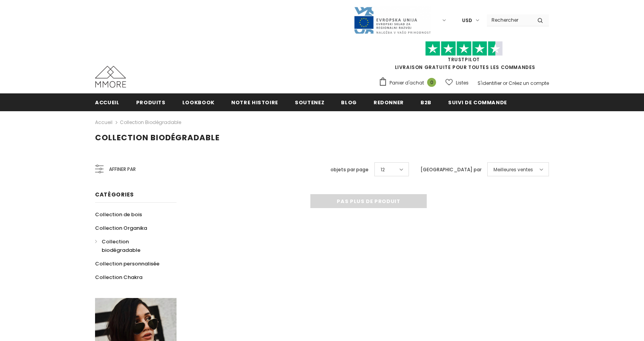 The width and height of the screenshot is (644, 341). I want to click on img: Faites confiance aux étoiles pilotes, so click(464, 49).